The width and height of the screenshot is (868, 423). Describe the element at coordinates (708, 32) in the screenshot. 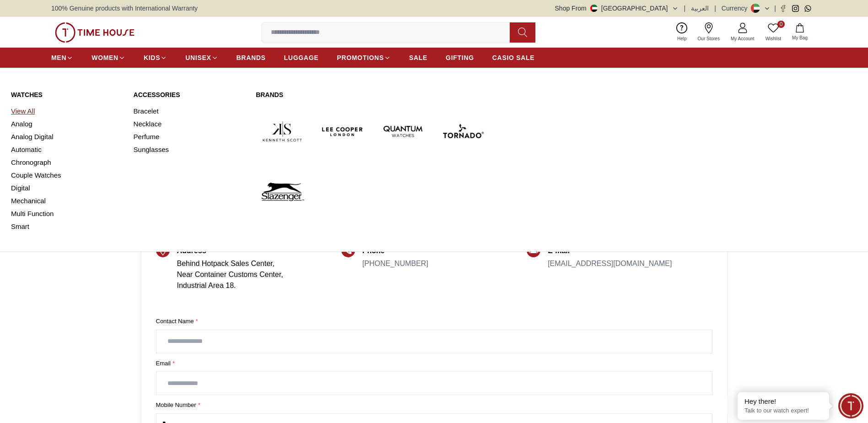

I see `a: Our Stores` at that location.